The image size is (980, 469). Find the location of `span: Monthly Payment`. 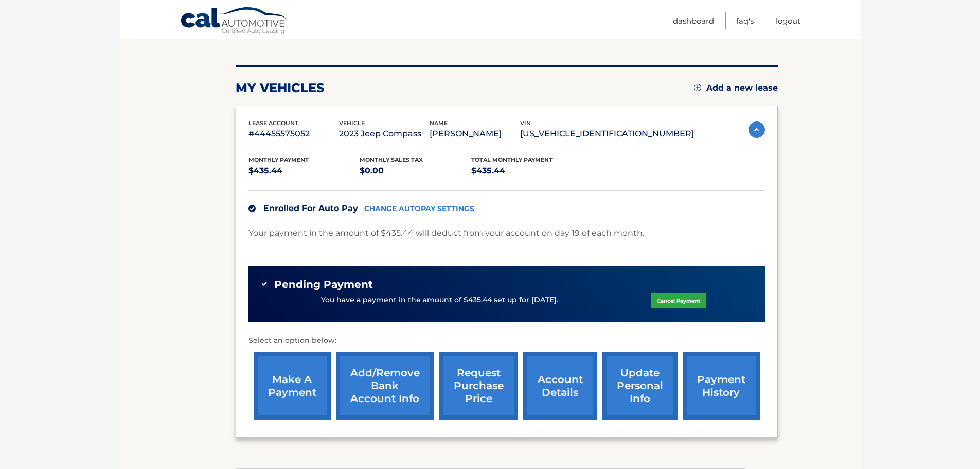

span: Monthly Payment is located at coordinates (278, 159).